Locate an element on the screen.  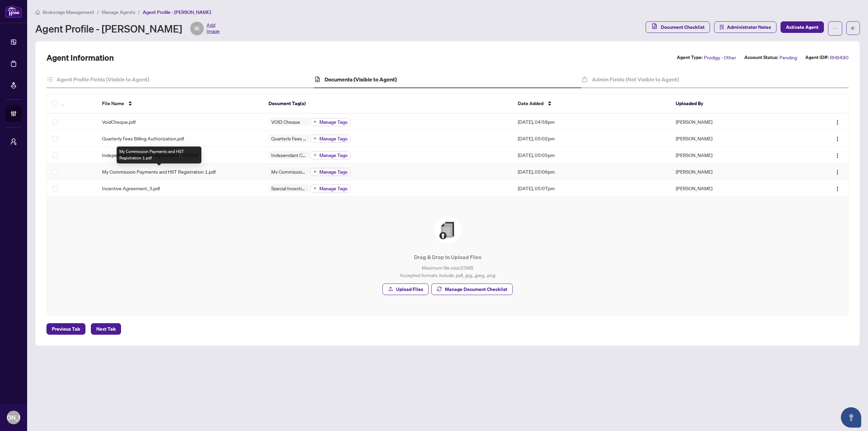
img: logo is located at coordinates (14, 11).